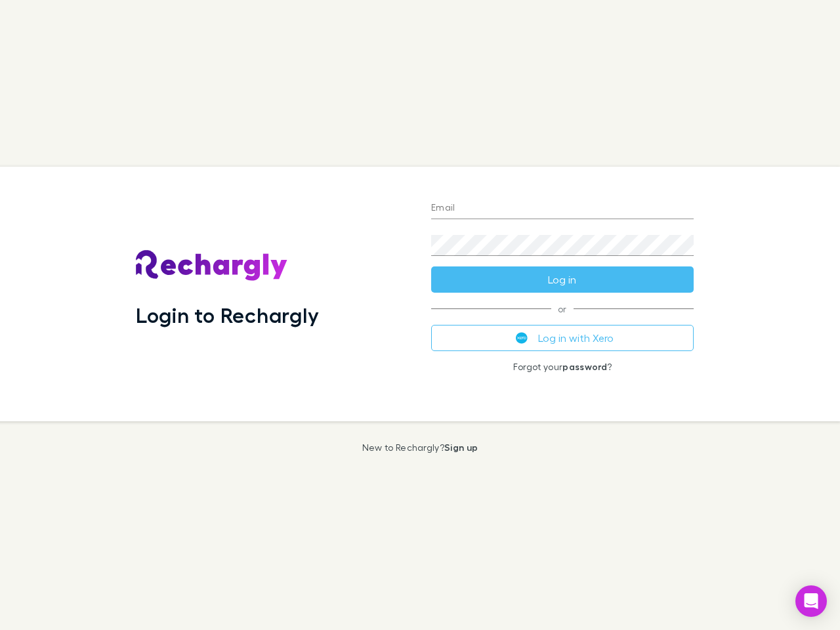  What do you see at coordinates (522, 338) in the screenshot?
I see `img: Xero's logo` at bounding box center [522, 338].